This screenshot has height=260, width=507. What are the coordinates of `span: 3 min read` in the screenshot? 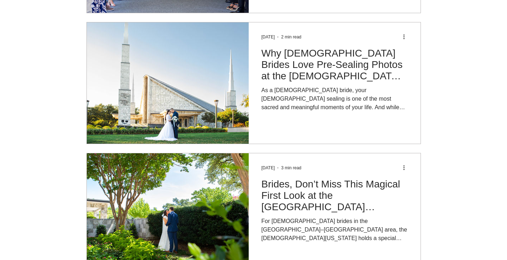 It's located at (291, 168).